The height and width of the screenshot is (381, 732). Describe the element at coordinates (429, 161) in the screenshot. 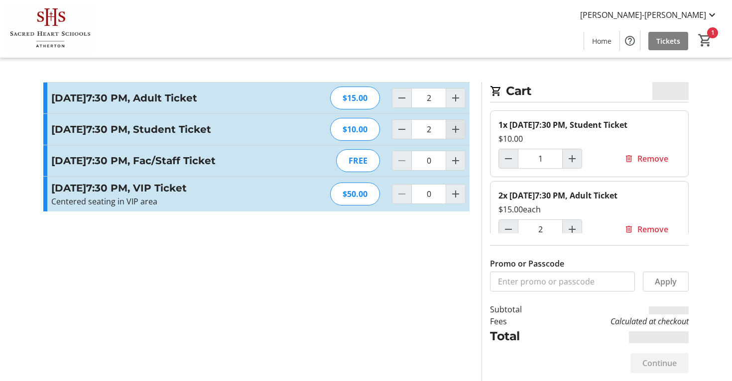

I see `input: Friday, Oct 24, 2025 @7:30 PM, Fac/Staff Ticket Quantity` at that location.